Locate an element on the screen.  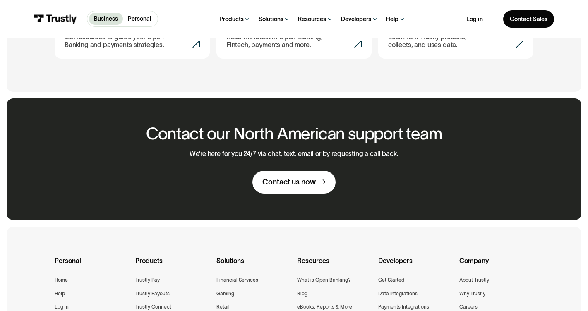
a: Contact us now is located at coordinates (294, 182).